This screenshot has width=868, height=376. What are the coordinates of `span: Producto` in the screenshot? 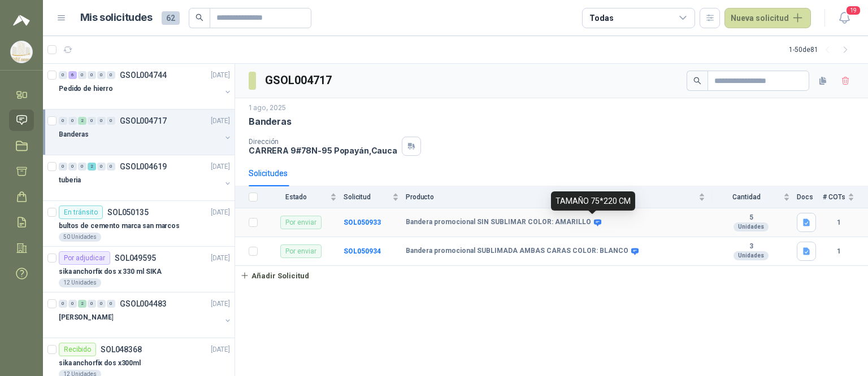 It's located at (551, 197).